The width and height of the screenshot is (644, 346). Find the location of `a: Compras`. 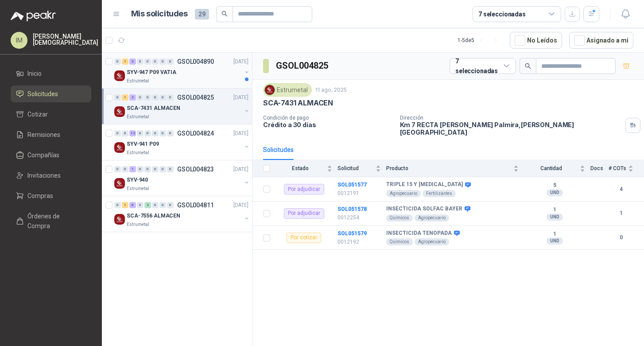

a: Compras is located at coordinates (51, 196).